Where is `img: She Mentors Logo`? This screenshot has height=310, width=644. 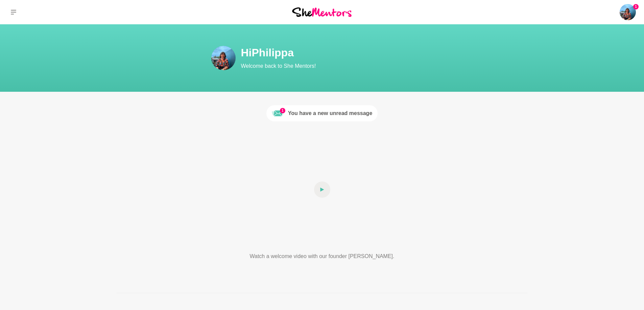
img: She Mentors Logo is located at coordinates (322, 12).